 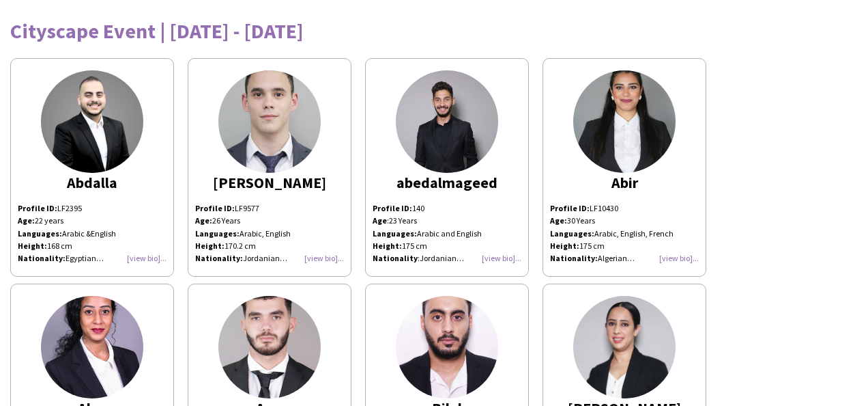 I want to click on b: Nationality, so click(x=395, y=258).